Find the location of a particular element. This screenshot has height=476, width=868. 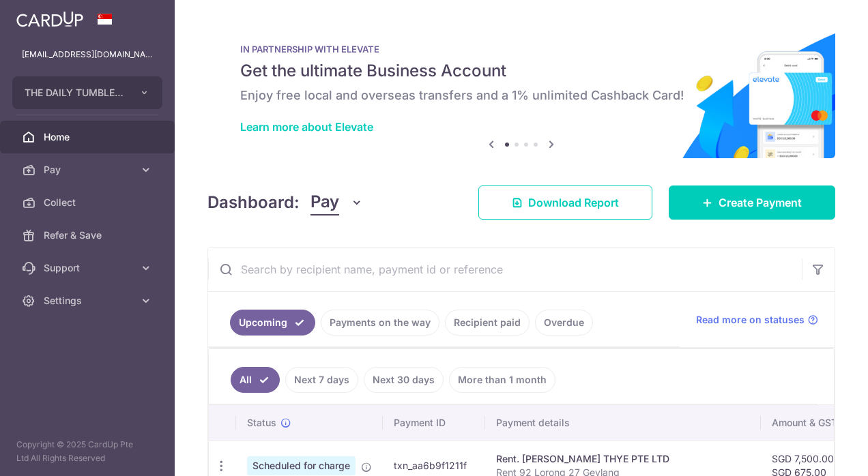

span: Amount & GST is located at coordinates (805, 423).